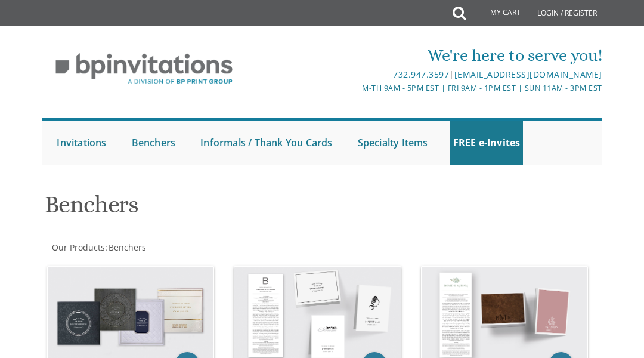 This screenshot has width=644, height=358. I want to click on a: Invitations, so click(81, 143).